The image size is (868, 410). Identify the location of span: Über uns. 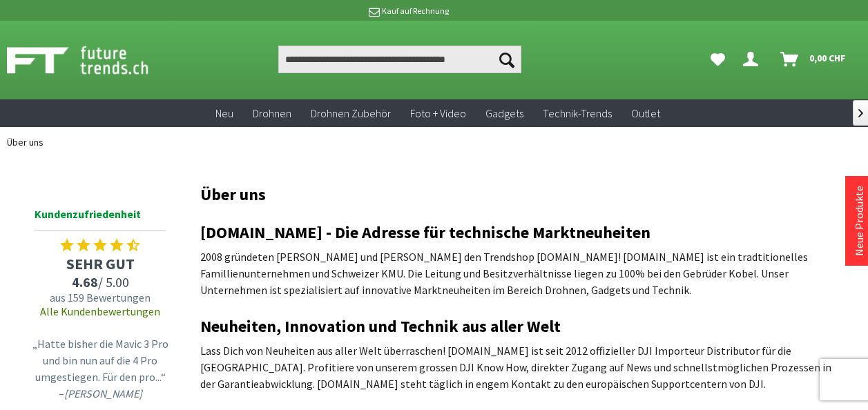
(24, 142).